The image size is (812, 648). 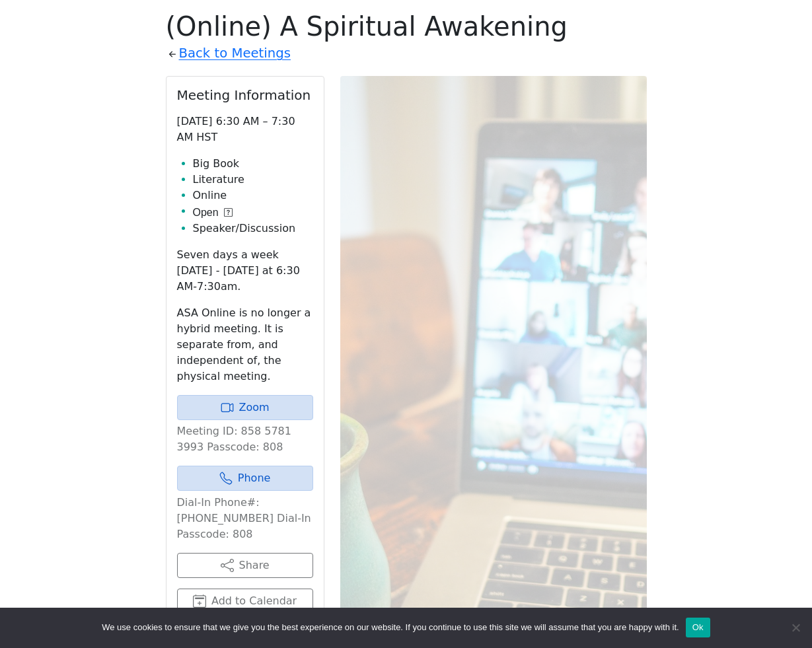 I want to click on p: Meeting ID: 858 5781 3993 Passcode: 808, so click(x=245, y=439).